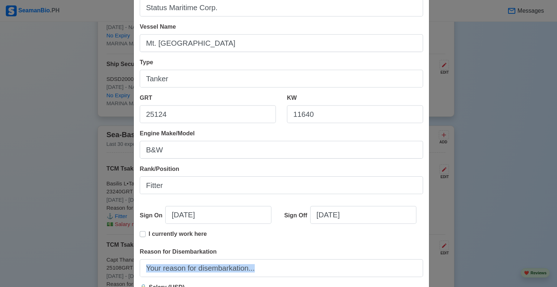 Image resolution: width=557 pixels, height=287 pixels. What do you see at coordinates (355, 114) in the screenshot?
I see `input: 8000` at bounding box center [355, 114].